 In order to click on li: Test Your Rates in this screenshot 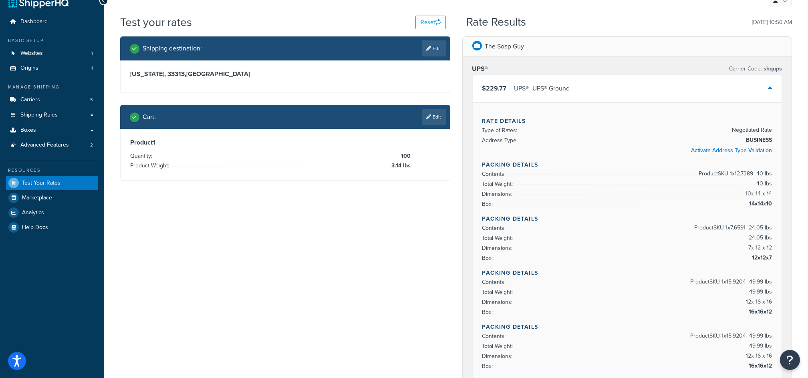, I will do `click(52, 183)`.